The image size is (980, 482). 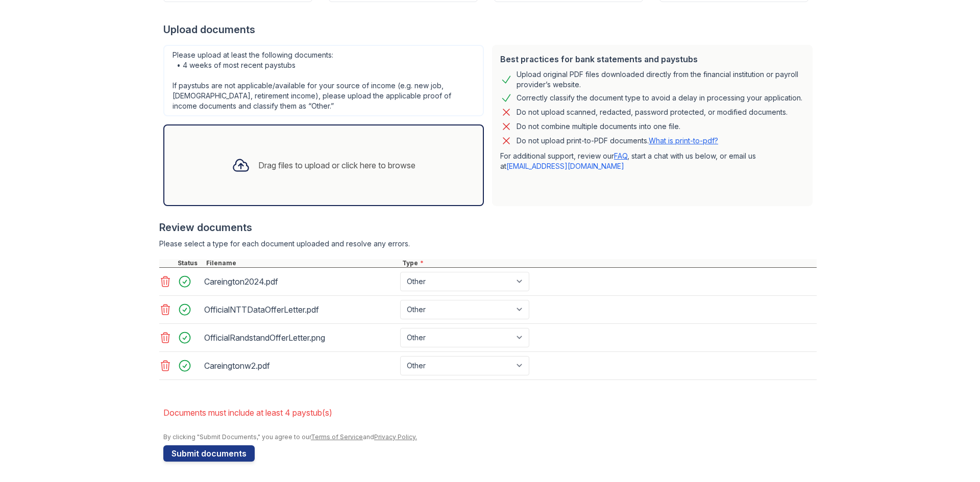 I want to click on div: By clicking "Submit Documents," you agree to our and, so click(x=490, y=437).